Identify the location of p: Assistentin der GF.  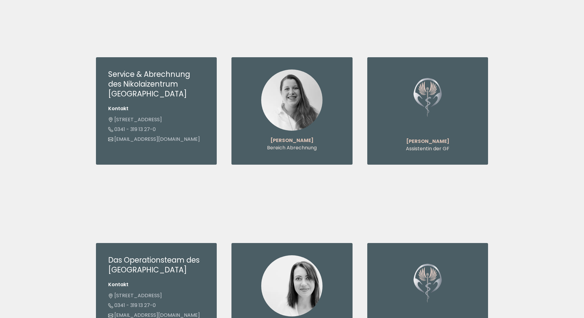
(427, 149).